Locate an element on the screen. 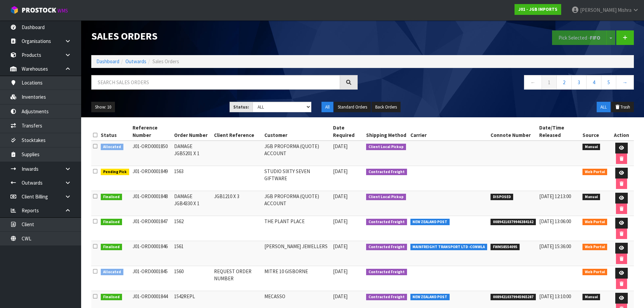 Image resolution: width=644 pixels, height=308 pixels. td: J01-ORD0001846 is located at coordinates (152, 253).